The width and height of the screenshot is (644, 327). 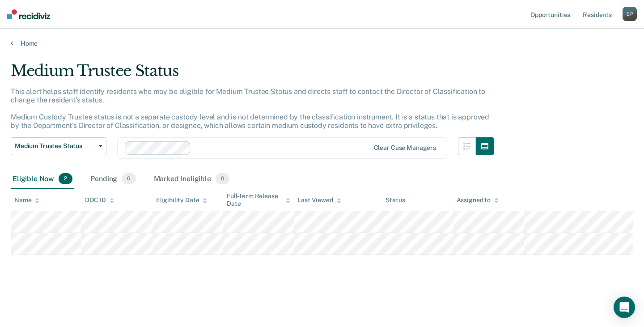 What do you see at coordinates (112, 179) in the screenshot?
I see `div: Pending0` at bounding box center [112, 179].